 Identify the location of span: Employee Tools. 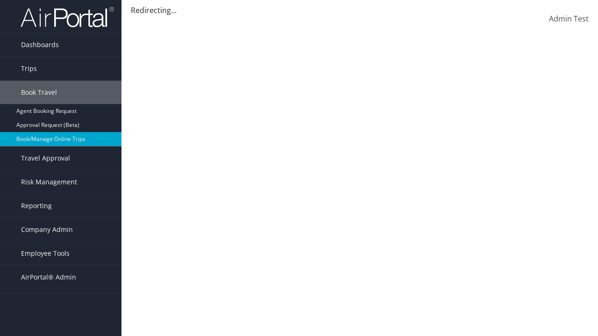
(45, 254).